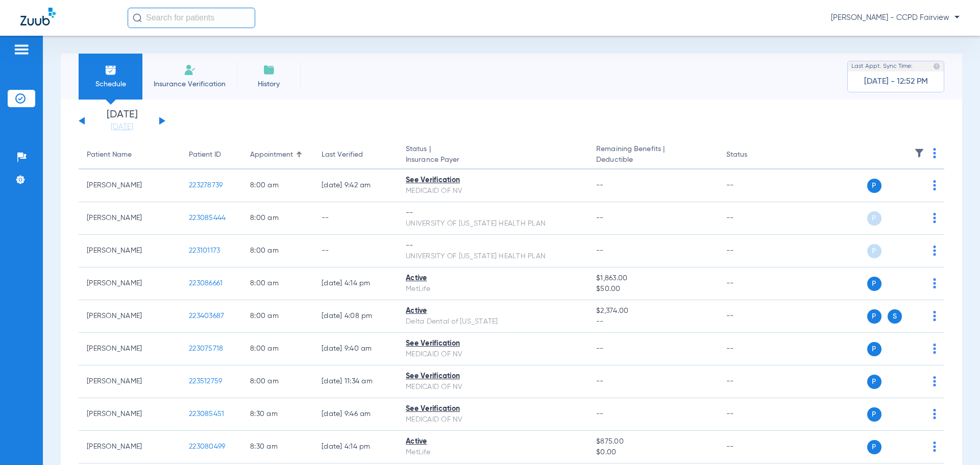 The image size is (980, 465). I want to click on span: 223403687, so click(206, 316).